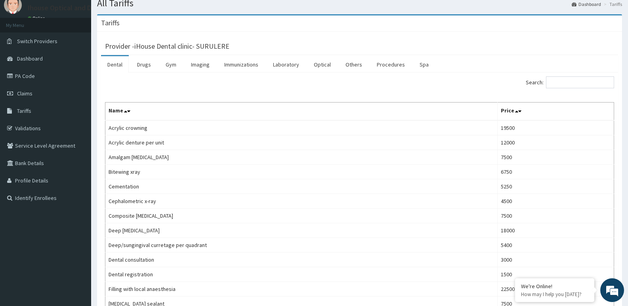 This screenshot has width=628, height=306. I want to click on td: 5400, so click(556, 245).